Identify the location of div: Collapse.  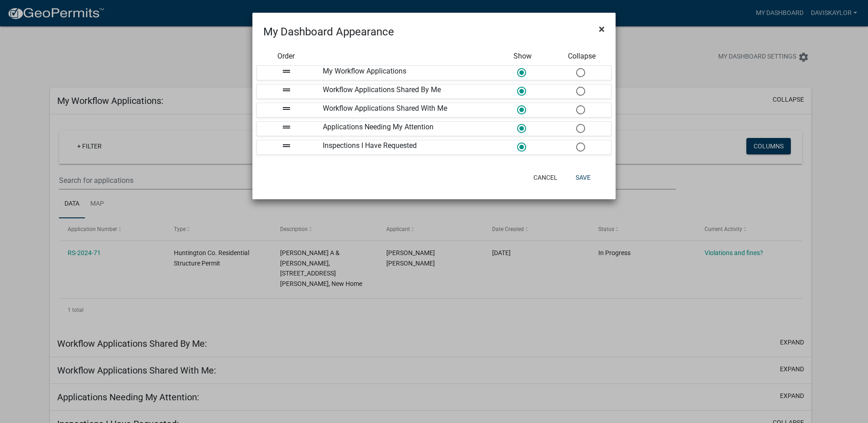
(582, 56).